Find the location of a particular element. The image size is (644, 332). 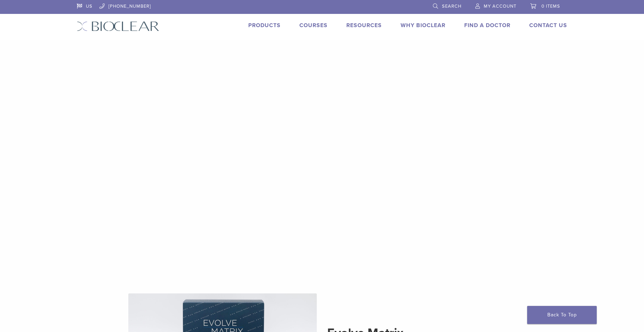

span: 0 items is located at coordinates (551, 6).